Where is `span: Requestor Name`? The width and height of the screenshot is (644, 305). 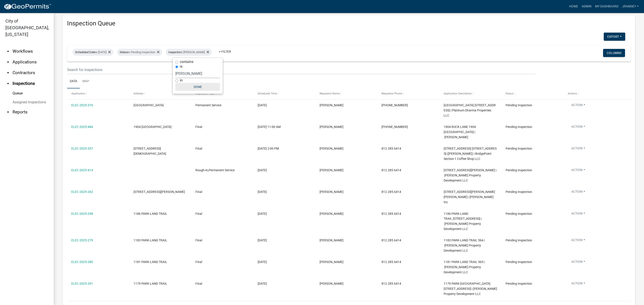 span: Requestor Name is located at coordinates (330, 94).